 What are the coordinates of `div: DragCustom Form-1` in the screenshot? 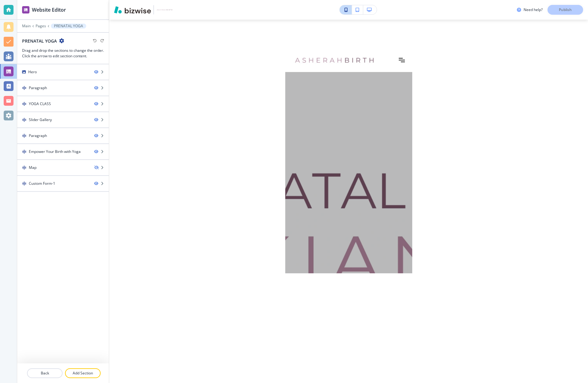 It's located at (63, 184).